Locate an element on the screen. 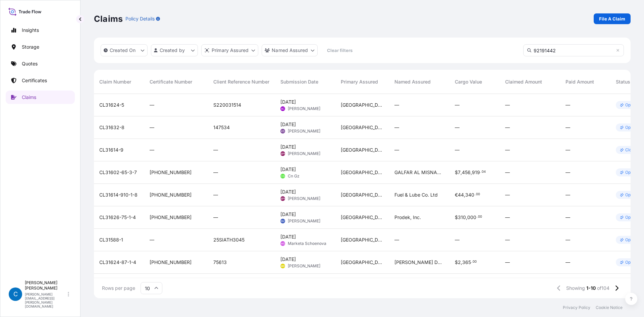 The image size is (644, 317). span: 75613 is located at coordinates (220, 262).